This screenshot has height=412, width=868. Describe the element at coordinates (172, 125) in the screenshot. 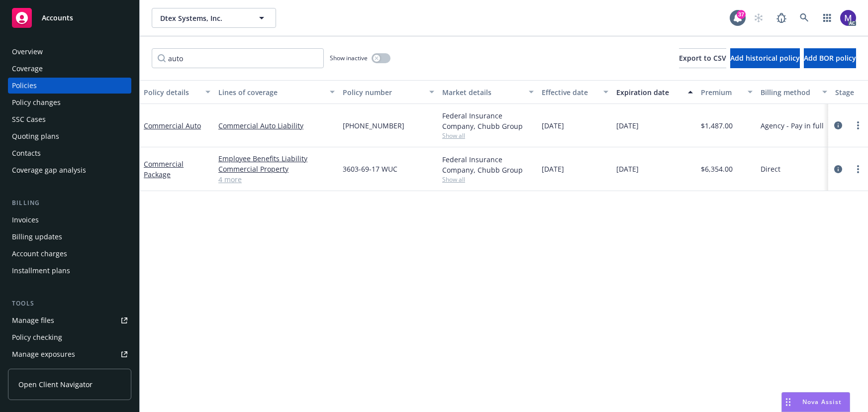

I see `a: Commercial Auto` at that location.